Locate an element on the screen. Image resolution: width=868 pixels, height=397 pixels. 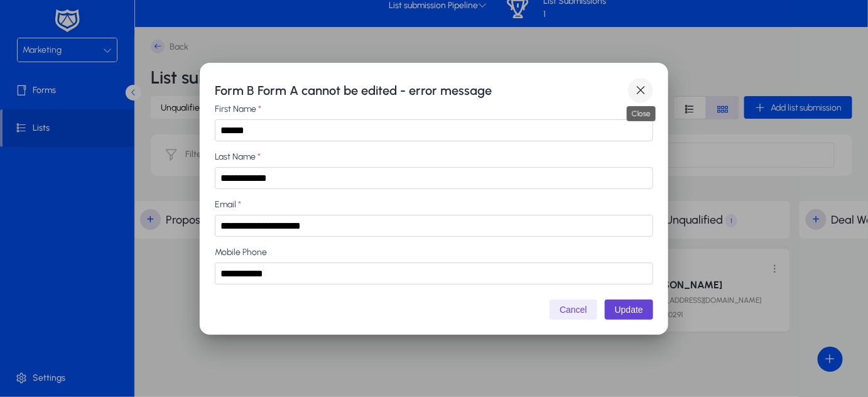
img: tab_domain_overview_orange.svg is located at coordinates (39, 78).